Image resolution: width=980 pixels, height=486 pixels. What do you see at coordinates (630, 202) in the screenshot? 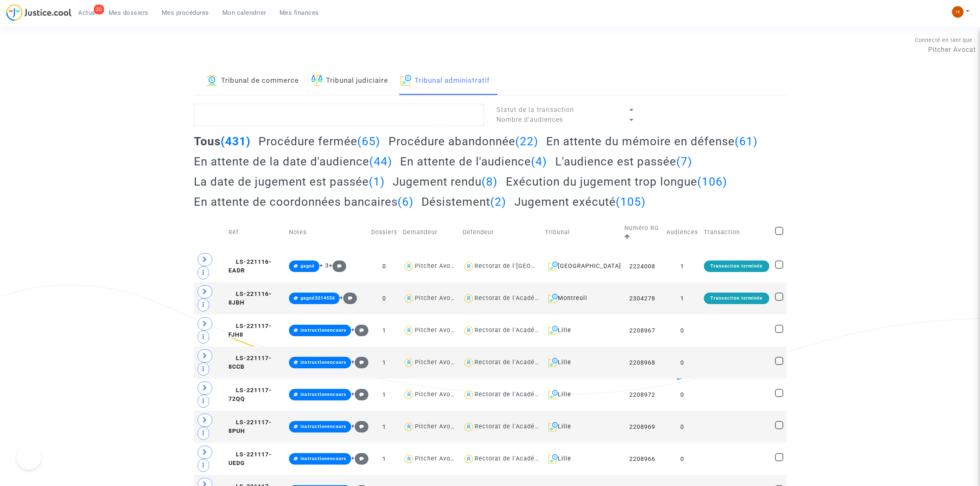
I see `span: (105)` at bounding box center [630, 202].